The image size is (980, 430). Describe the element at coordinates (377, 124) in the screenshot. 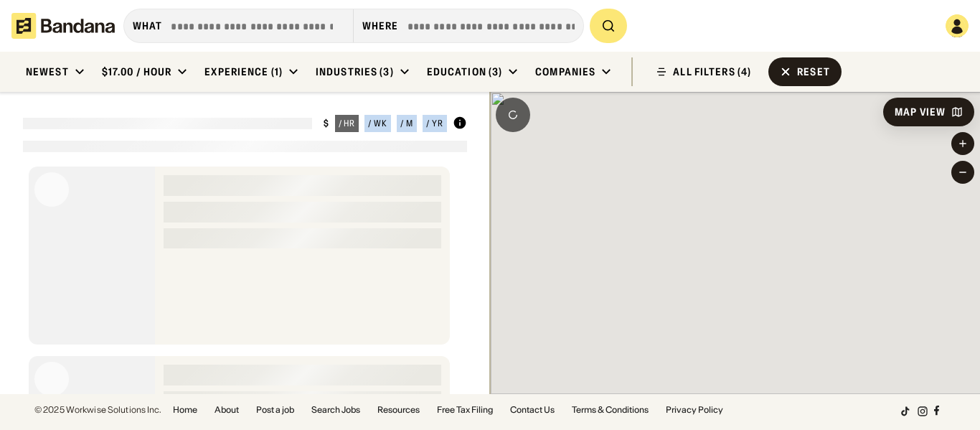

I see `div: / wk` at that location.